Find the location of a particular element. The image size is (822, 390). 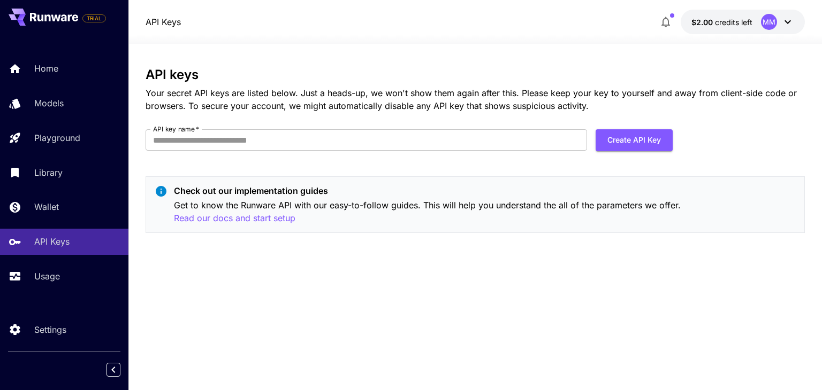

h3: API keys is located at coordinates (474, 75).